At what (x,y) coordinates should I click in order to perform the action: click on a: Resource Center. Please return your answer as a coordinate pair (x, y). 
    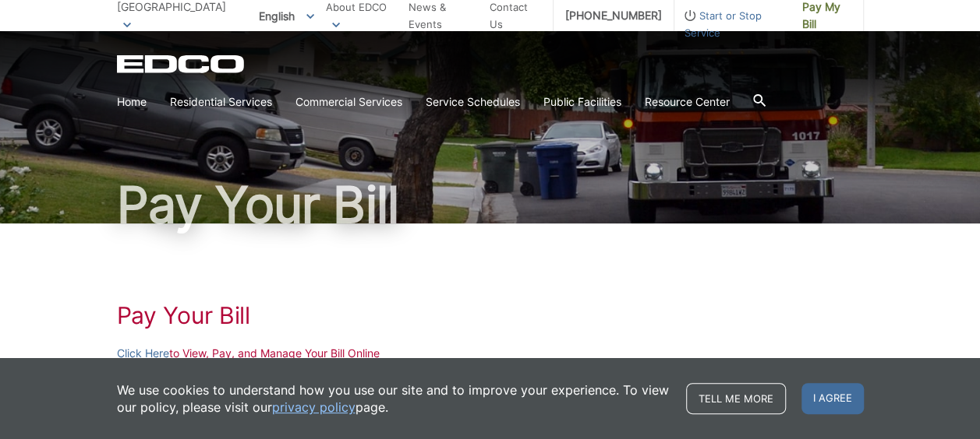
    Looking at the image, I should click on (687, 102).